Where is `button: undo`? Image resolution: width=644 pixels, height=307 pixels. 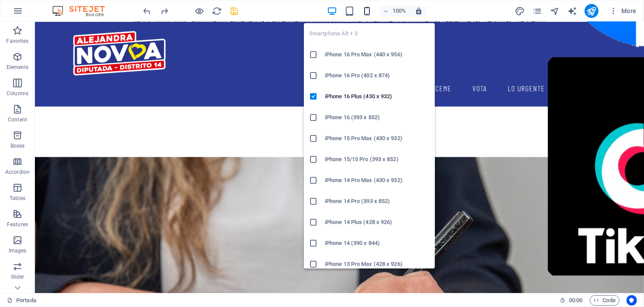
button: undo is located at coordinates (147, 11).